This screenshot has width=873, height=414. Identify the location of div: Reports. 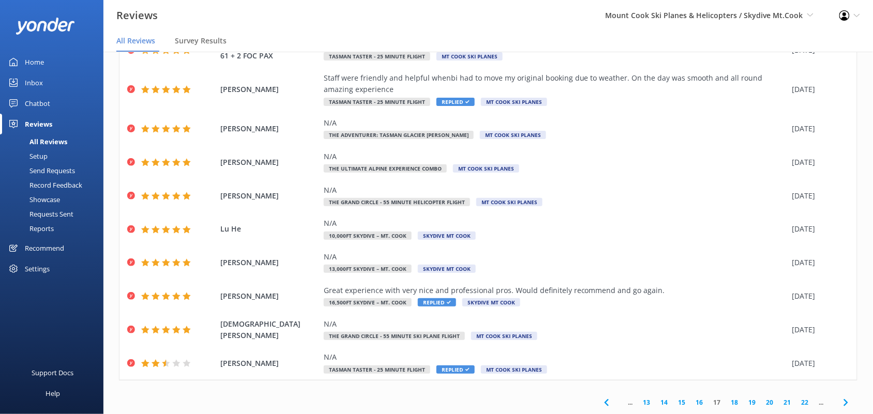
(30, 229).